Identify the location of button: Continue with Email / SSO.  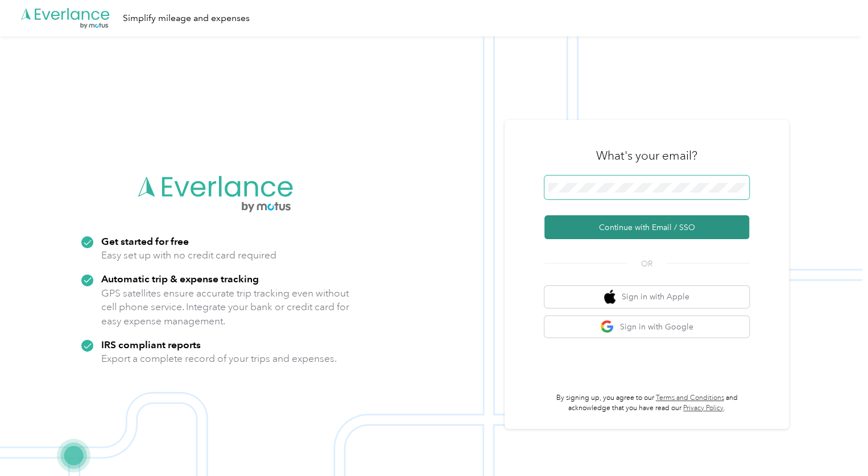
(646, 227).